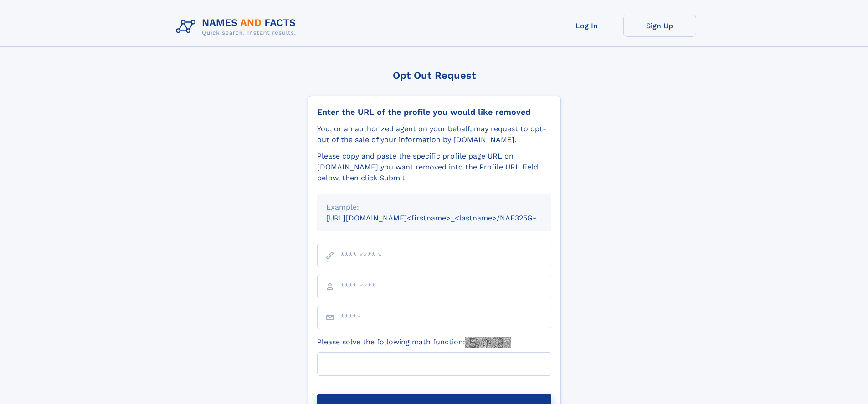  I want to click on a: Sign Up, so click(660, 25).